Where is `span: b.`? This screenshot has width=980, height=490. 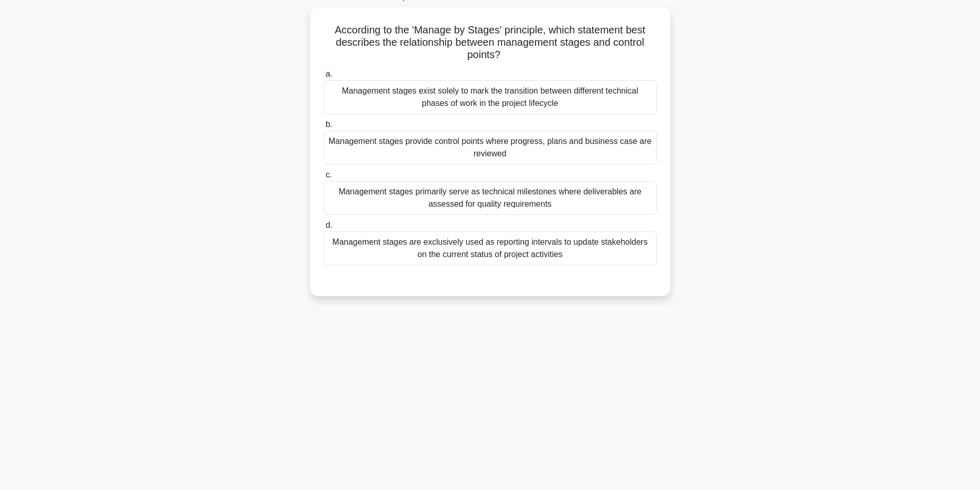 span: b. is located at coordinates (328, 124).